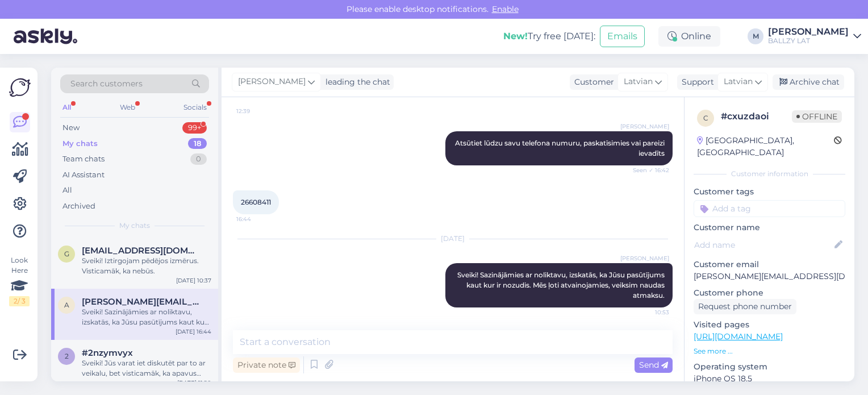 The width and height of the screenshot is (868, 395). What do you see at coordinates (505, 9) in the screenshot?
I see `span: Enable` at bounding box center [505, 9].